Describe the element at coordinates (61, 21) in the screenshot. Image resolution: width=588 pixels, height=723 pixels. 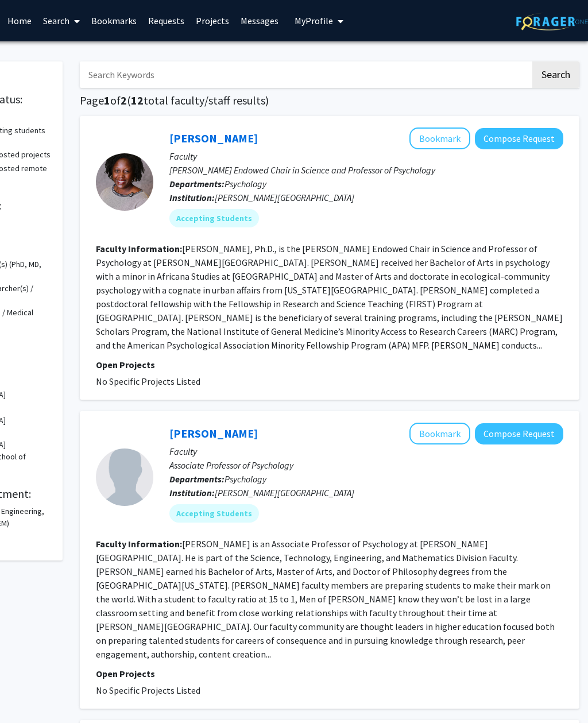
I see `a: Search` at that location.